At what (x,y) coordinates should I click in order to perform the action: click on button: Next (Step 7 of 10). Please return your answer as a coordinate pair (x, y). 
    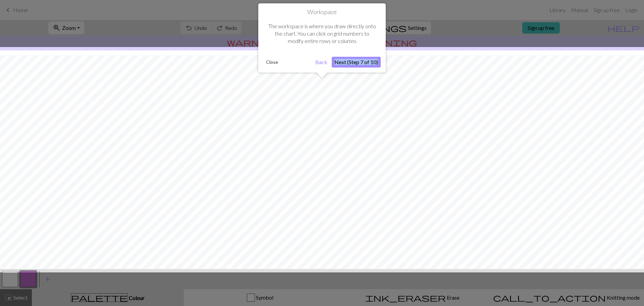
    Looking at the image, I should click on (356, 62).